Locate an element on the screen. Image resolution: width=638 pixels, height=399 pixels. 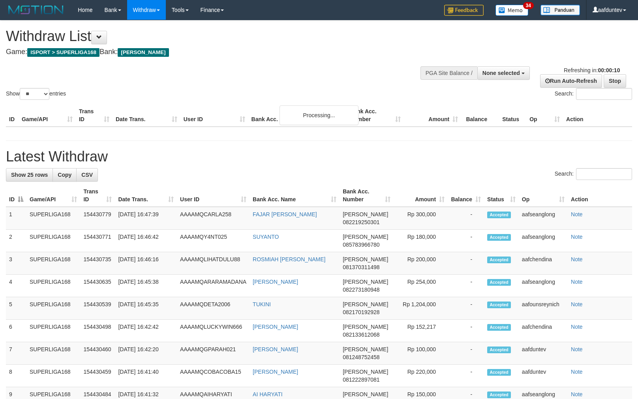
td: 154430539 is located at coordinates (97, 308).